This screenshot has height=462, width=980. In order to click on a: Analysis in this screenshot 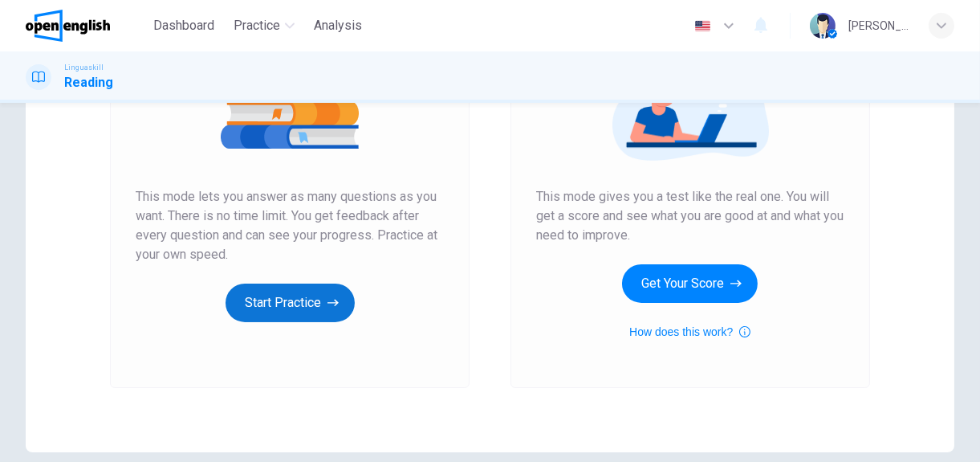, I will do `click(338, 26)`.